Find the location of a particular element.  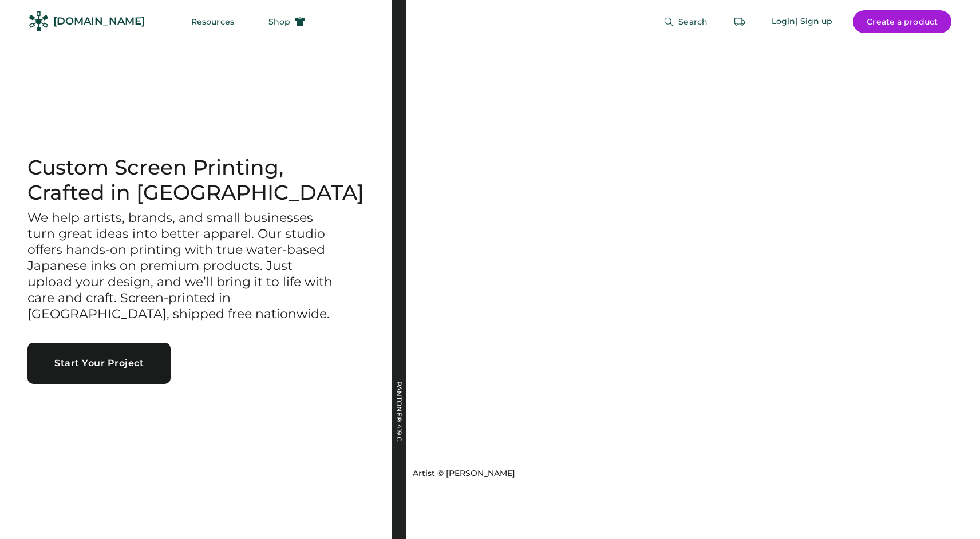

button: Retrieve an order is located at coordinates (739, 22).